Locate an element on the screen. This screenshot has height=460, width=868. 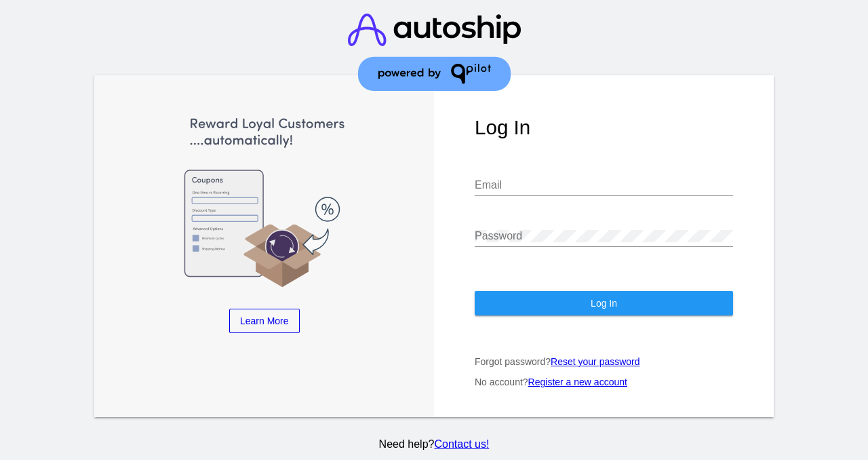
button: Log In is located at coordinates (604, 303).